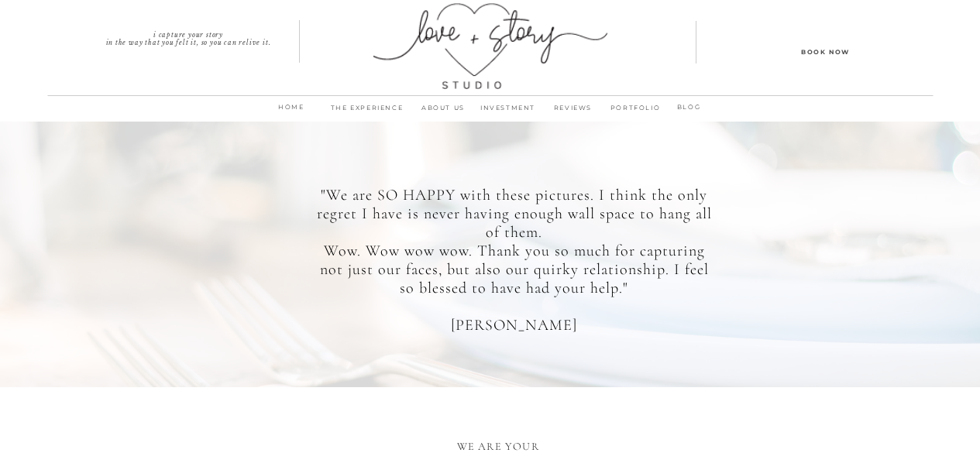 Image resolution: width=980 pixels, height=453 pixels. Describe the element at coordinates (367, 112) in the screenshot. I see `a: THE EXPERIENCE` at that location.